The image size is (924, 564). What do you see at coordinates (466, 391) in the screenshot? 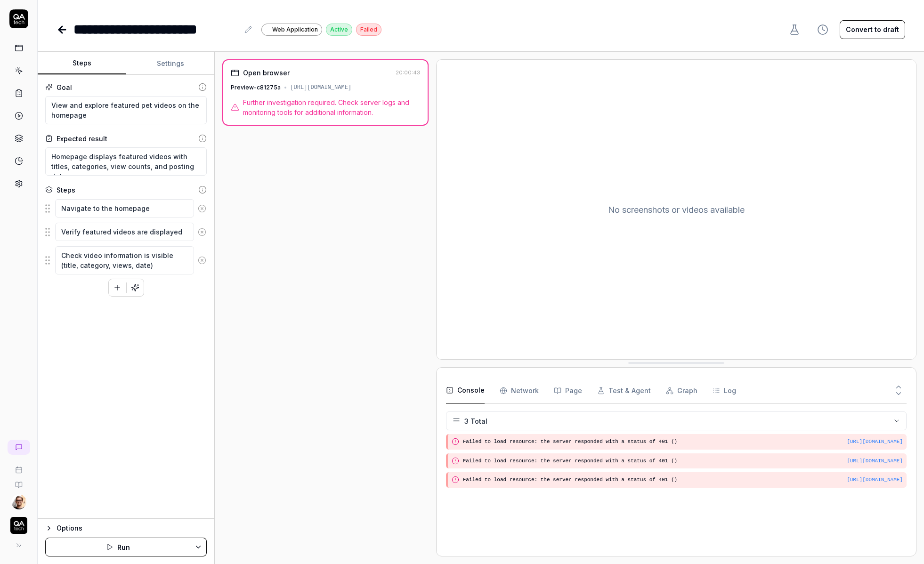
I see `button: Console` at bounding box center [466, 391].